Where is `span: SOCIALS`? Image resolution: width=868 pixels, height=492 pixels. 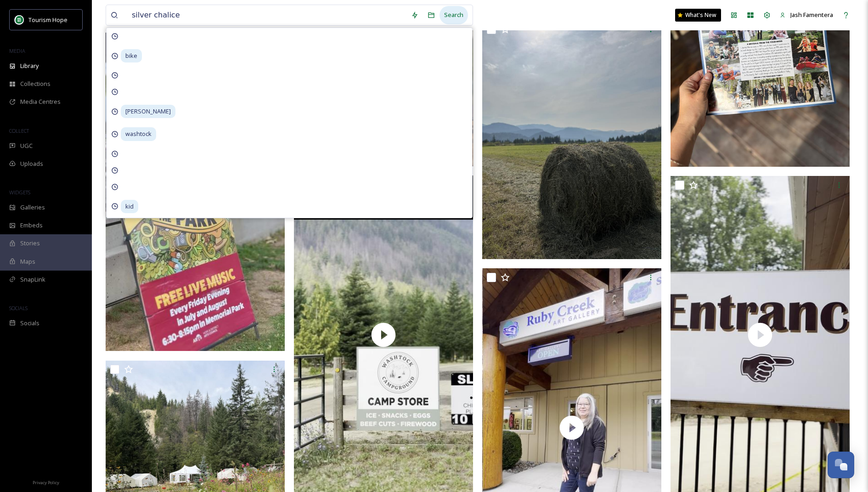
span: SOCIALS is located at coordinates (19, 308).